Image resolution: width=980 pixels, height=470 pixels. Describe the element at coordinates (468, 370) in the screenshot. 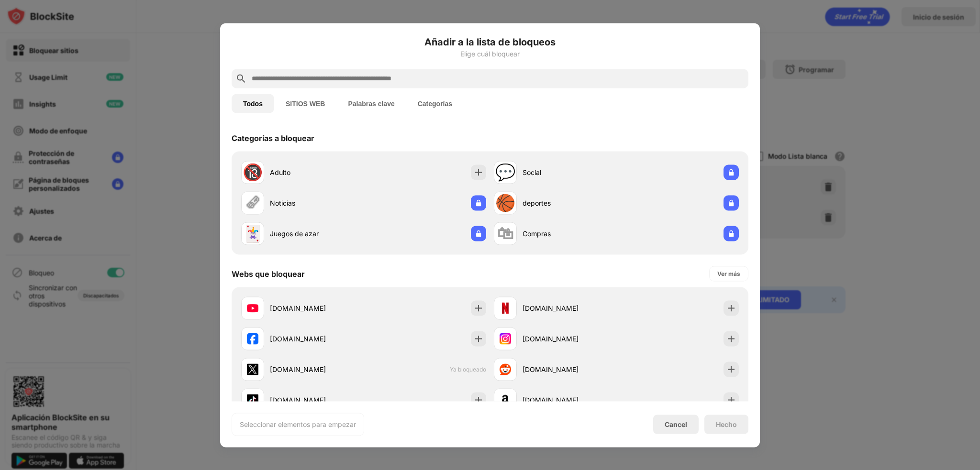

I see `span: Ya bloqueado` at that location.